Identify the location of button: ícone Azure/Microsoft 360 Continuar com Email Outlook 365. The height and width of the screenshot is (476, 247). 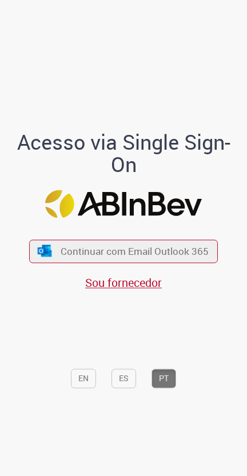
(123, 251).